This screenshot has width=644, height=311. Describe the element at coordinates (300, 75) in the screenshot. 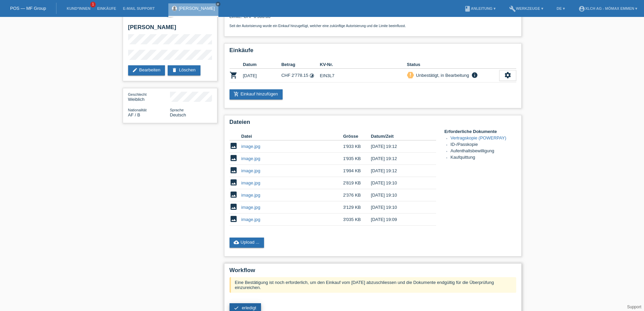

I see `td: CHF 2'778.15` at that location.